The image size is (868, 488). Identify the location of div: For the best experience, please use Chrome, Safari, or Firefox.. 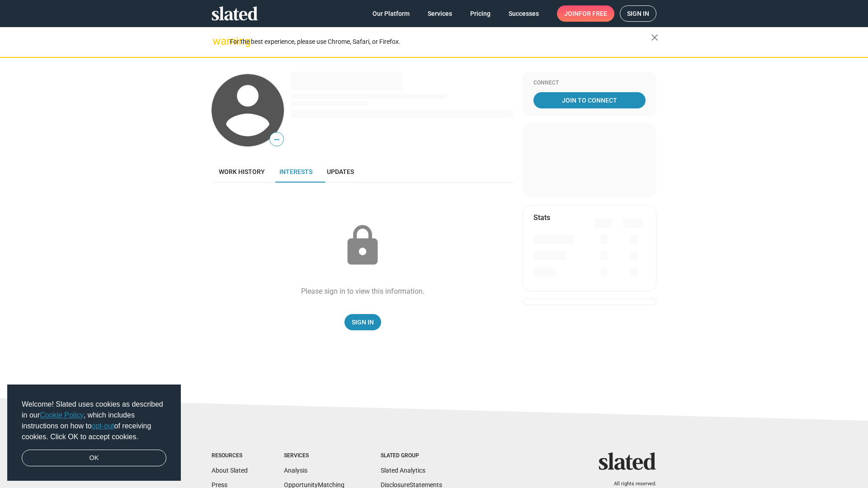
(441, 41).